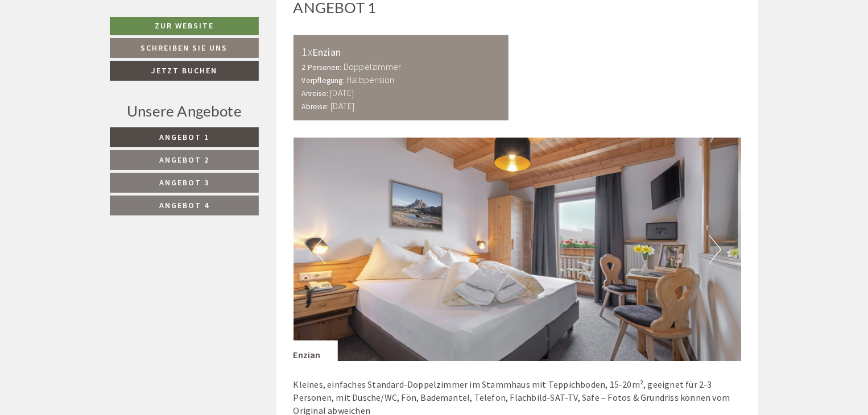 This screenshot has height=415, width=868. I want to click on b: Doppelzimmer, so click(372, 66).